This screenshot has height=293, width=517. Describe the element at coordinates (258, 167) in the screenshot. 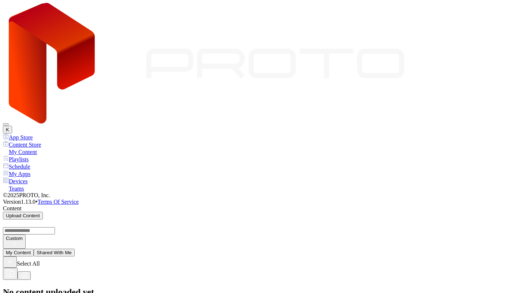

I see `div: Schedule` at that location.